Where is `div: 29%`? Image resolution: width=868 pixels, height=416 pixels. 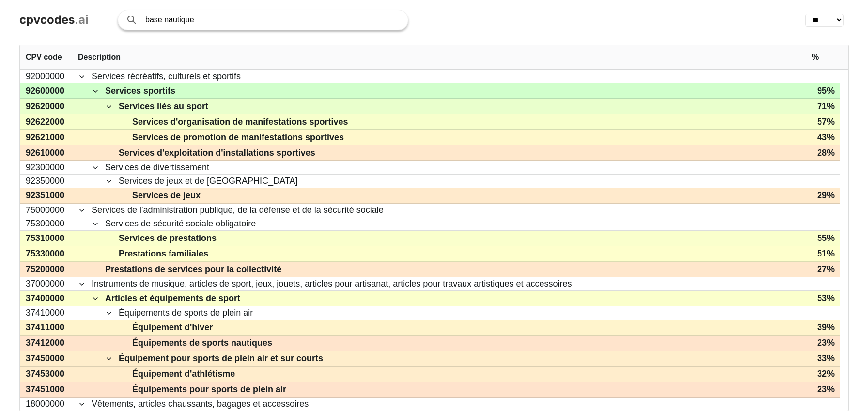
div: 29% is located at coordinates (823, 196).